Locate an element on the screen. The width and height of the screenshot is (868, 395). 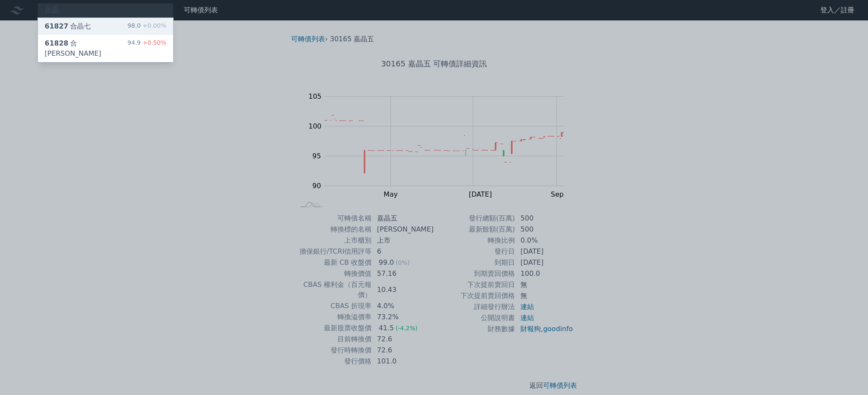
span: 61828 is located at coordinates (57, 43).